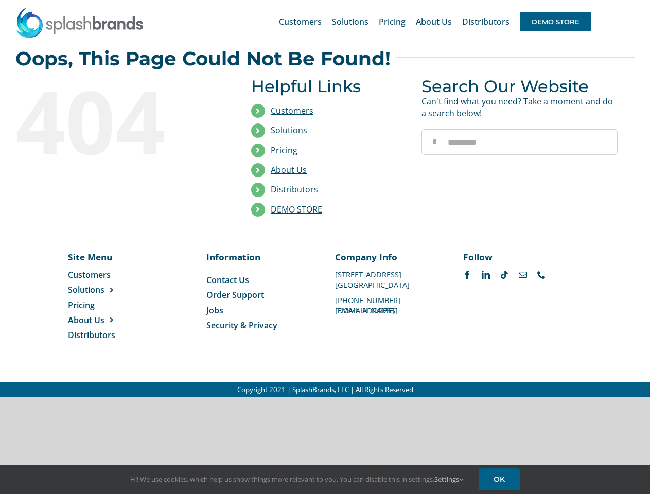 This screenshot has height=494, width=650. I want to click on p: Follow, so click(517, 257).